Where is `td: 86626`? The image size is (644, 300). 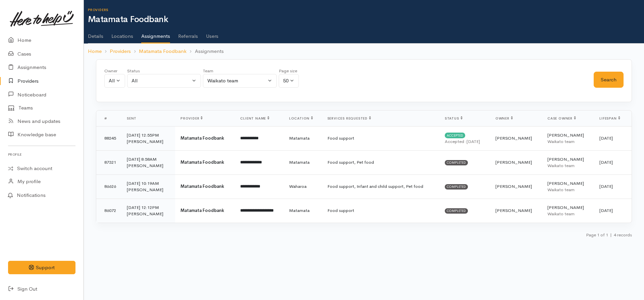
td: 86626 is located at coordinates (108, 187).